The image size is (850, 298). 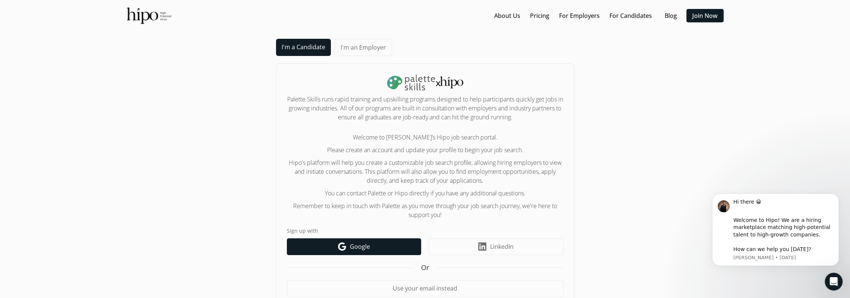 I want to click on img: svg+xml,%3c, so click(x=451, y=82).